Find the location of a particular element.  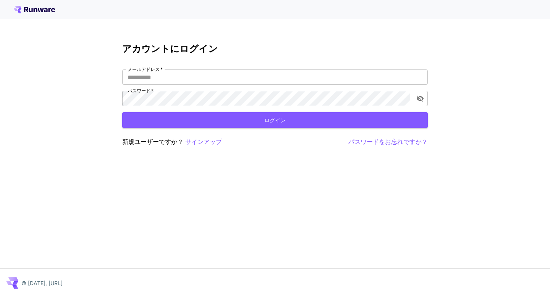

button: パスワードをお忘れですか？ is located at coordinates (388, 142).